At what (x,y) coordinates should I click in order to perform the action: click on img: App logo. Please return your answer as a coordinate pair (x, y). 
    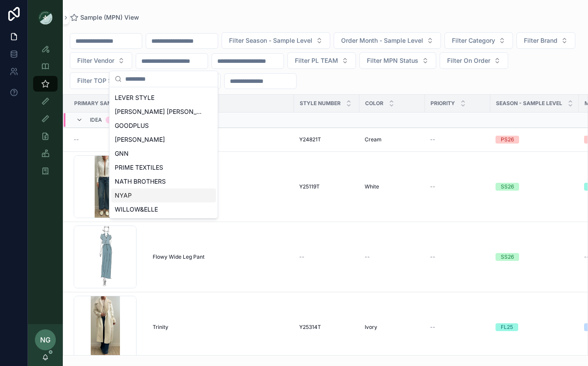
    Looking at the image, I should click on (45, 17).